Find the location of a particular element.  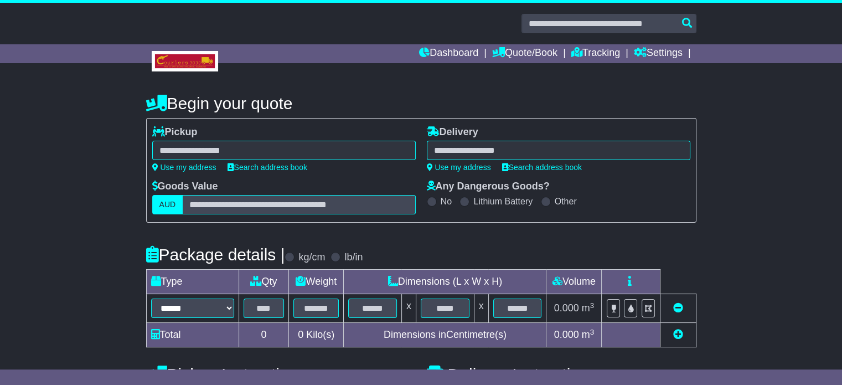

label: Pickup is located at coordinates (175, 132).